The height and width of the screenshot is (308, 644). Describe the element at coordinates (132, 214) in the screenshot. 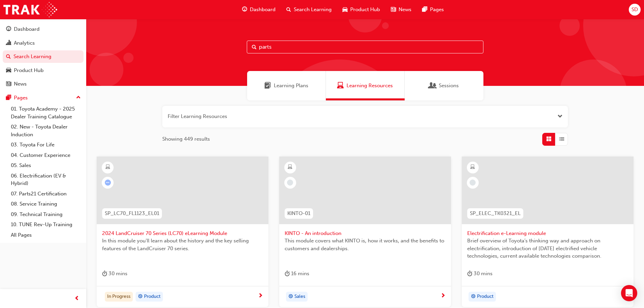

I see `span: SP_LC70_FL1123_EL01` at that location.